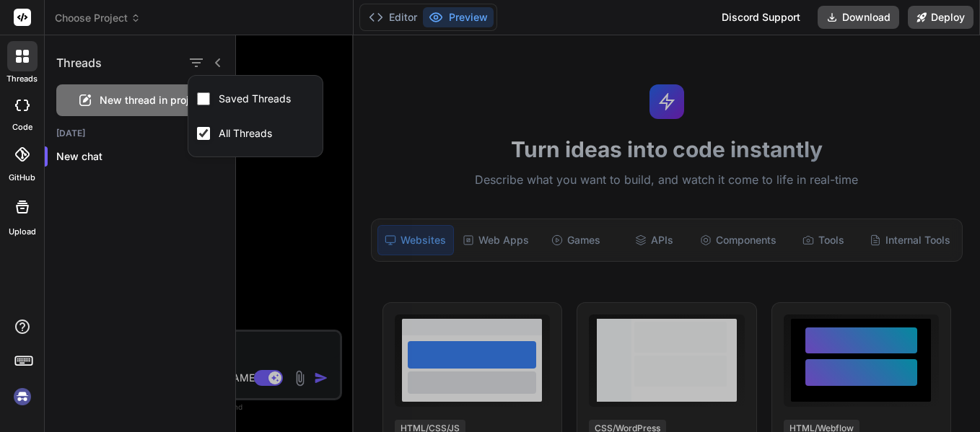  What do you see at coordinates (458, 17) in the screenshot?
I see `button: Preview` at bounding box center [458, 17].